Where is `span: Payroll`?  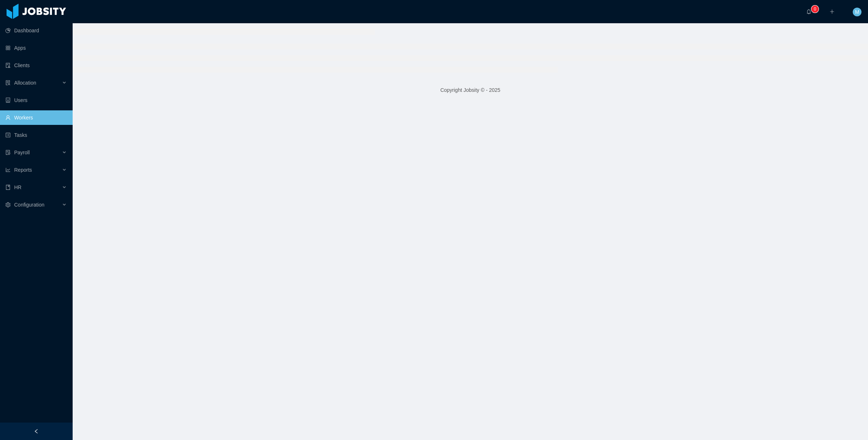
span: Payroll is located at coordinates (21, 153).